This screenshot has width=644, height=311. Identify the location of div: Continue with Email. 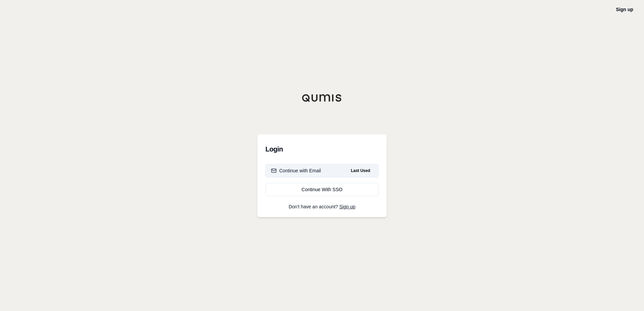
(296, 171).